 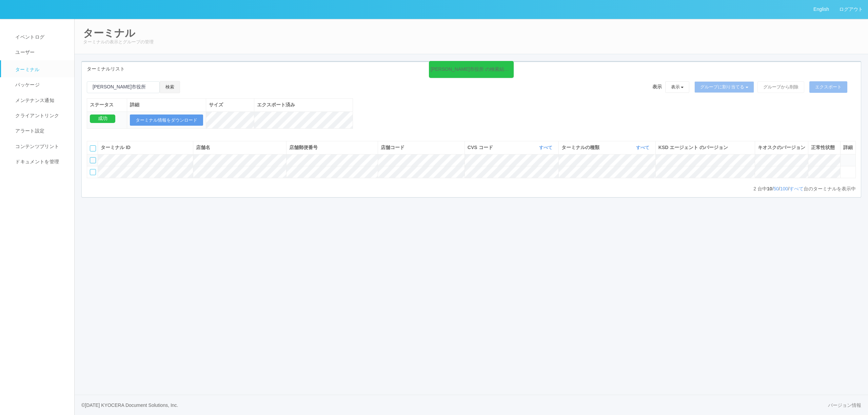 I want to click on div: ステータス, so click(x=107, y=105).